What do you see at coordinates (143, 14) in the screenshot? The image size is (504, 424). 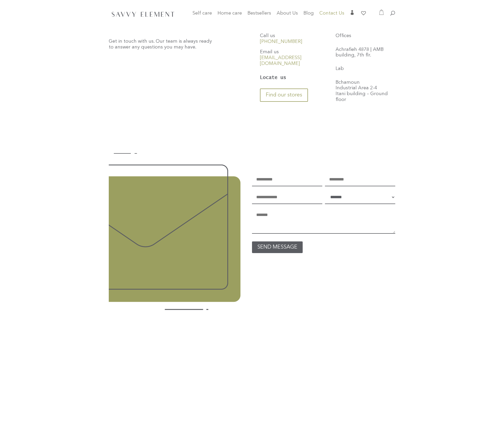 I see `img: SavvyElement` at bounding box center [143, 14].